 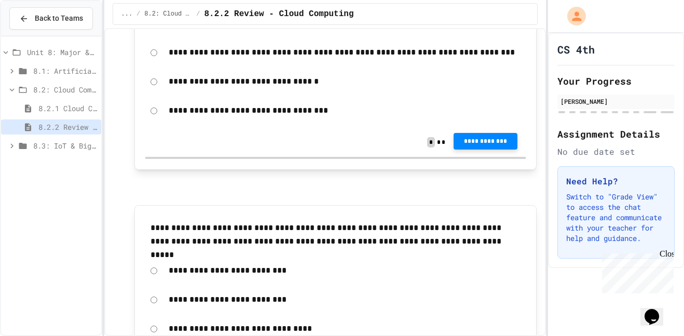 What do you see at coordinates (62, 52) in the screenshot?
I see `span: Unit 8: Major & Emerging Technologies` at bounding box center [62, 52].